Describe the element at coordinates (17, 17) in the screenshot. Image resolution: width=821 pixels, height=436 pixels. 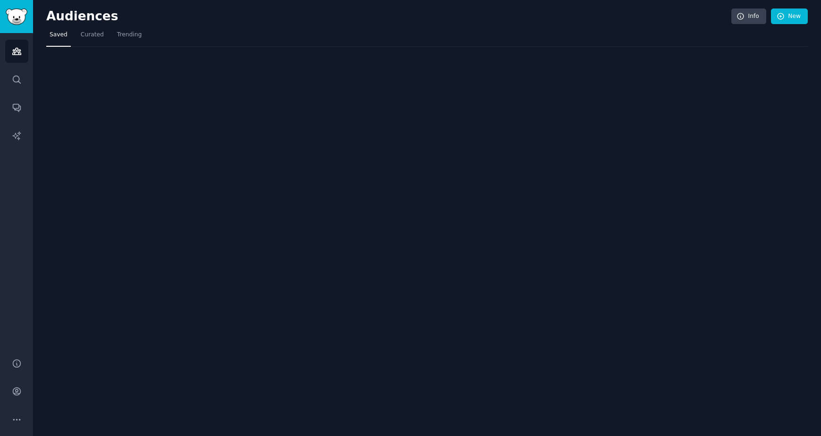
I see `img: GummySearch logo` at that location.